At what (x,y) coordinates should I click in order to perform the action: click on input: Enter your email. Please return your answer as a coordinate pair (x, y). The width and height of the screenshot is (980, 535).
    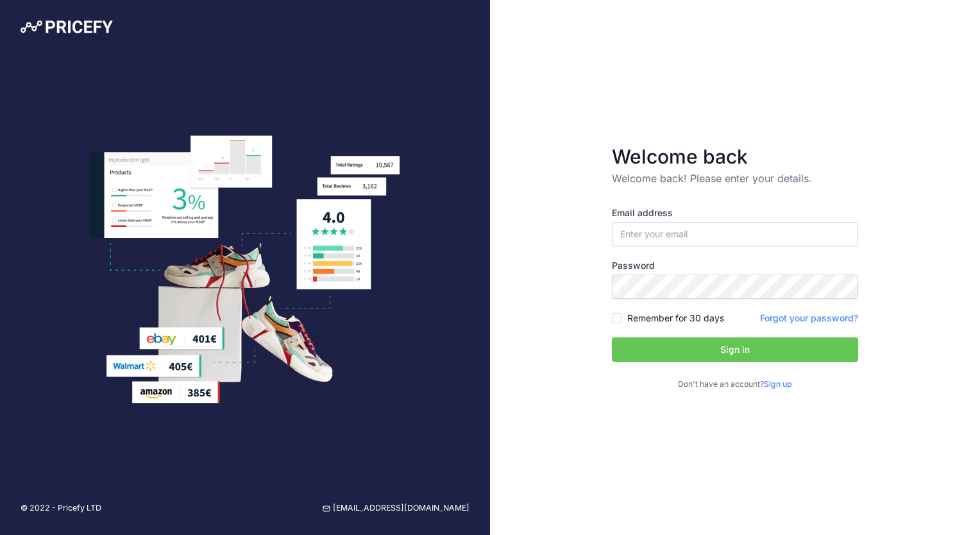
    Looking at the image, I should click on (735, 234).